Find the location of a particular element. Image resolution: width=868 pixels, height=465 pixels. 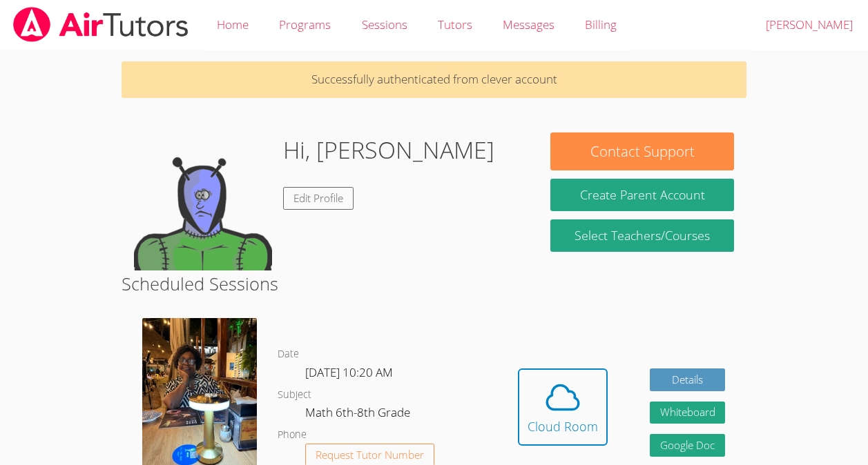

img: default.png is located at coordinates (203, 201).